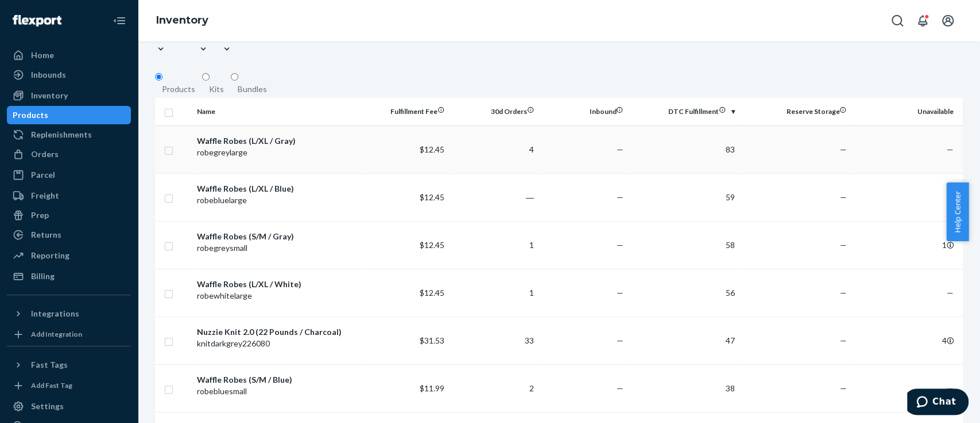 The width and height of the screenshot is (980, 423). I want to click on div: Home, so click(43, 56).